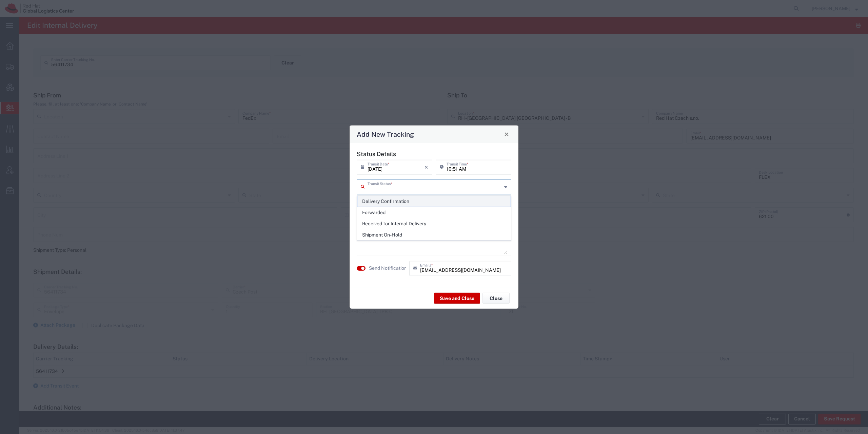 The height and width of the screenshot is (434, 868). I want to click on span: Received for Internal Delivery, so click(434, 223).